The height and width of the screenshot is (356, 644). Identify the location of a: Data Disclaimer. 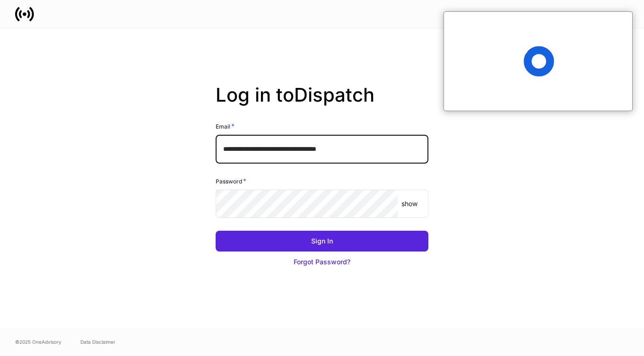
(98, 342).